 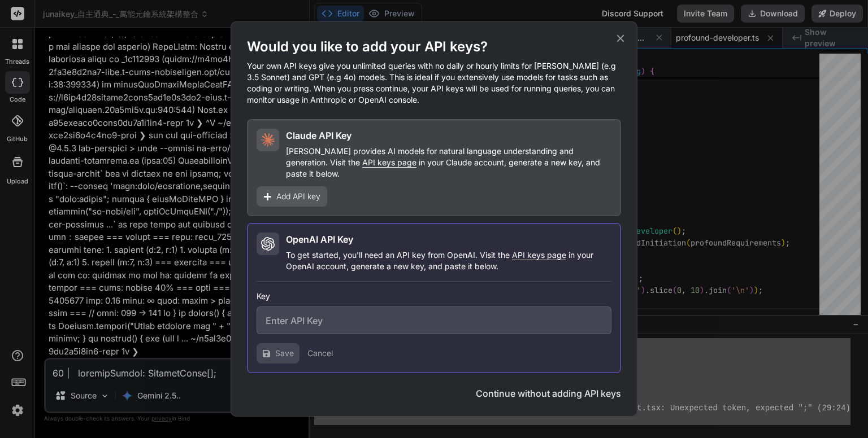 What do you see at coordinates (278, 354) in the screenshot?
I see `button: Save` at bounding box center [278, 354].